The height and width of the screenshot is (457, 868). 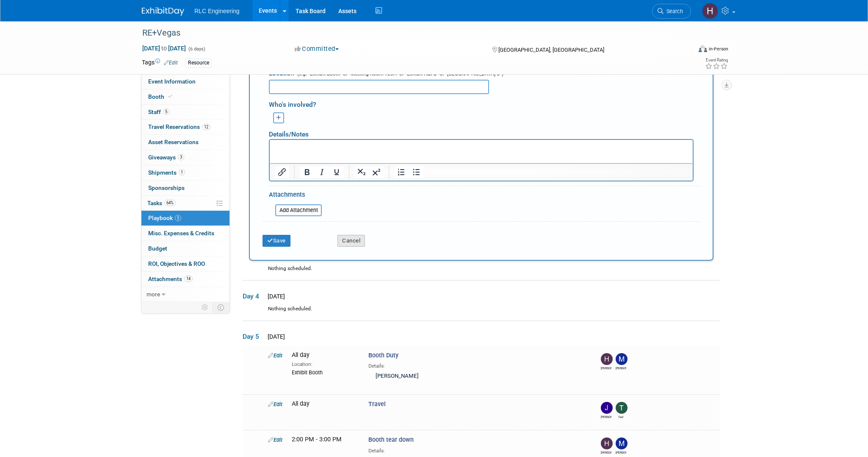 What do you see at coordinates (185, 127) in the screenshot?
I see `a: Travel Reservations12` at bounding box center [185, 127].